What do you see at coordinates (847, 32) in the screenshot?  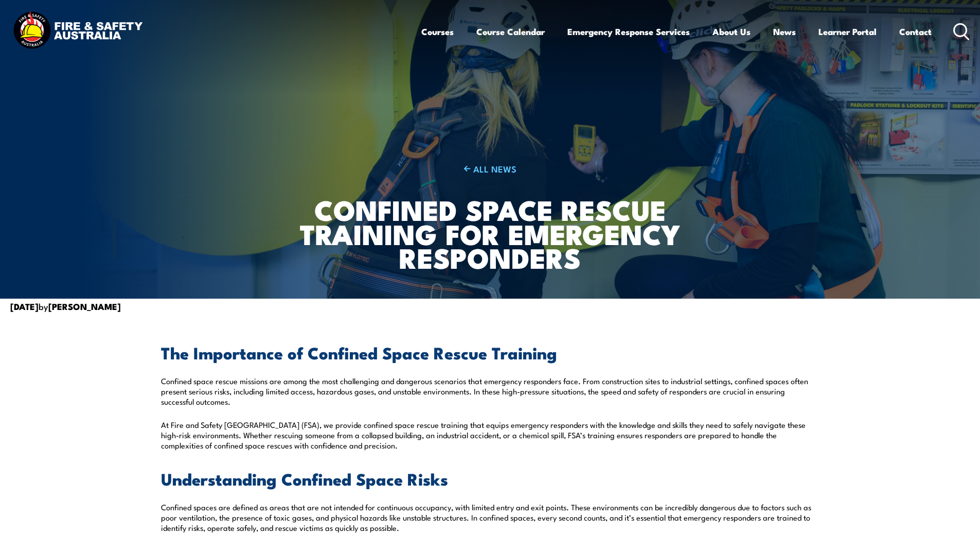 I see `a: Learner Portal` at bounding box center [847, 32].